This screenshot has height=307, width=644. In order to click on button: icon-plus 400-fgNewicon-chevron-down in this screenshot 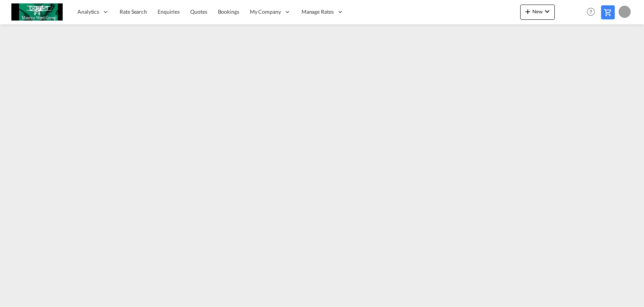, I will do `click(537, 12)`.